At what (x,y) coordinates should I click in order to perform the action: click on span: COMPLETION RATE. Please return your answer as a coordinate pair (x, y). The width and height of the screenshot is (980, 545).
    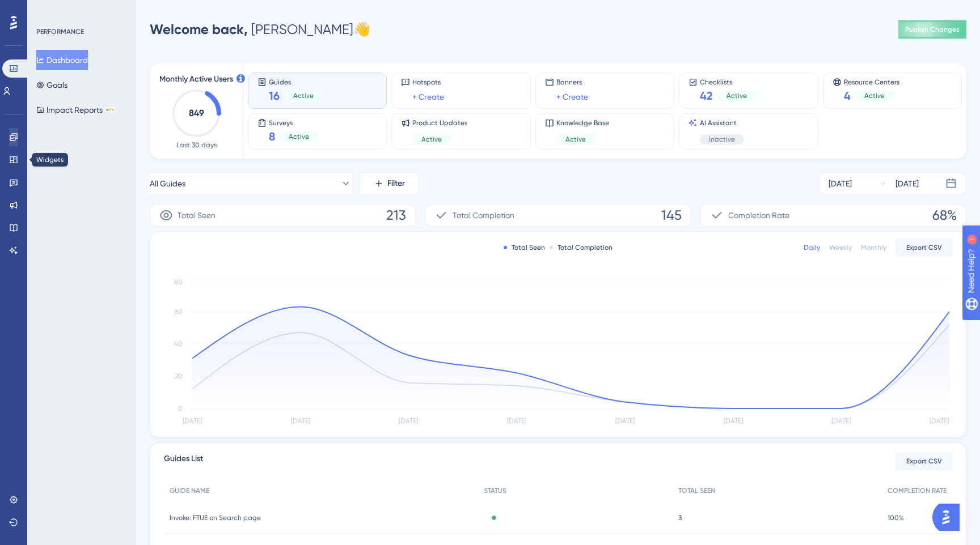
    Looking at the image, I should click on (917, 491).